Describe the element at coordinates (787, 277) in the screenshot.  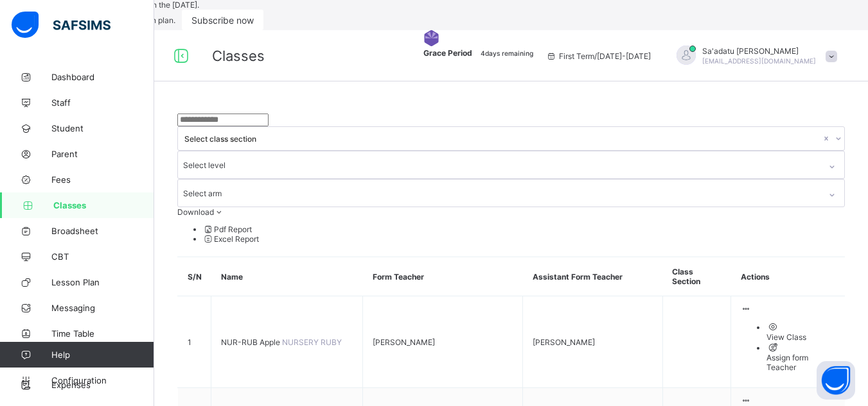
I see `th: Actions` at that location.